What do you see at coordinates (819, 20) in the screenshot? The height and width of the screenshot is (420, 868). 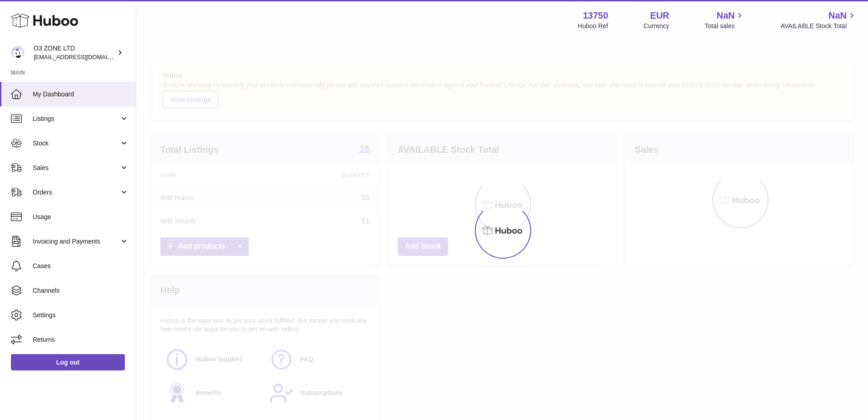 I see `a: NaN AVAILABLE Stock Total` at bounding box center [819, 20].